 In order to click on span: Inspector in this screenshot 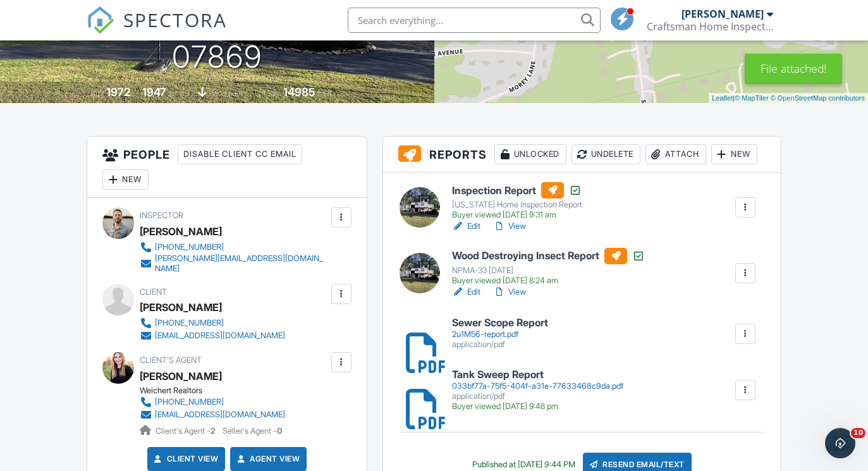, I will do `click(161, 215)`.